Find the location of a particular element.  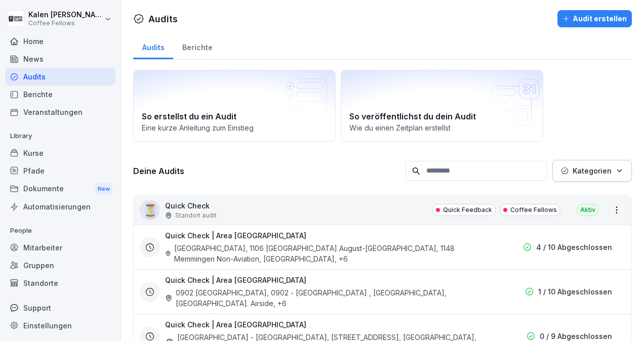

h2: So erstellst du ein Audit is located at coordinates (234, 117).